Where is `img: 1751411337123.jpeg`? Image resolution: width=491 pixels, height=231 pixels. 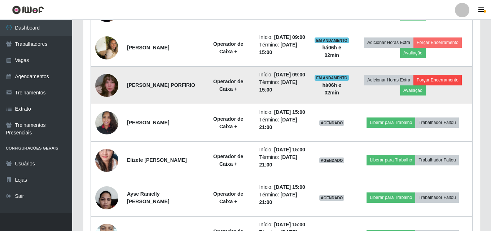
img: 1751411337123.jpeg is located at coordinates (107, 48).